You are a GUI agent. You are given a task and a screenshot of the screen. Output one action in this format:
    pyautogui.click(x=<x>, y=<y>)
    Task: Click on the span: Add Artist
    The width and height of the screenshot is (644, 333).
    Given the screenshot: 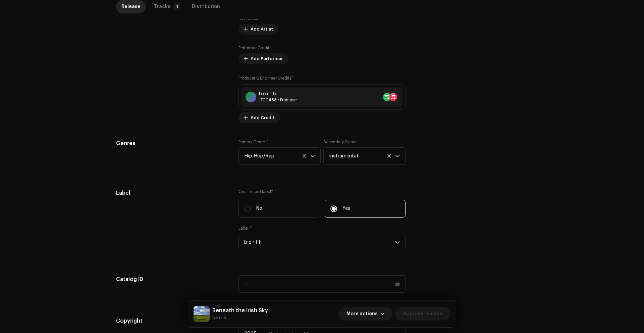 What is the action you would take?
    pyautogui.click(x=262, y=29)
    